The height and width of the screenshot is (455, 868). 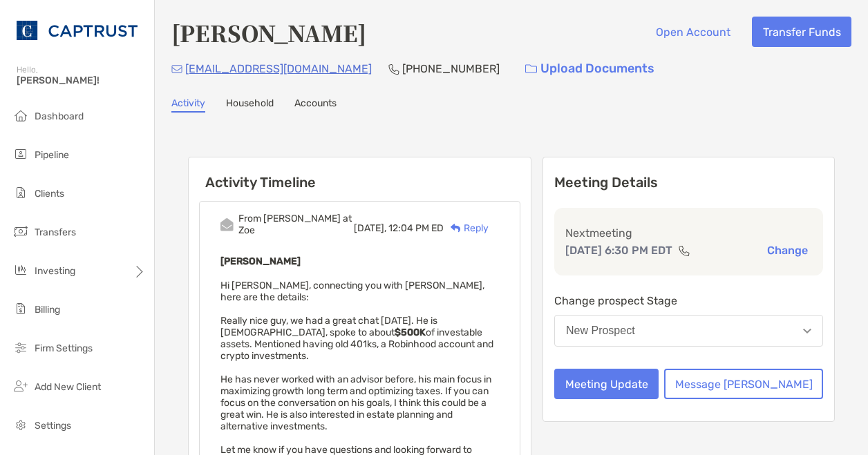 What do you see at coordinates (688, 182) in the screenshot?
I see `p: Meeting Details` at bounding box center [688, 182].